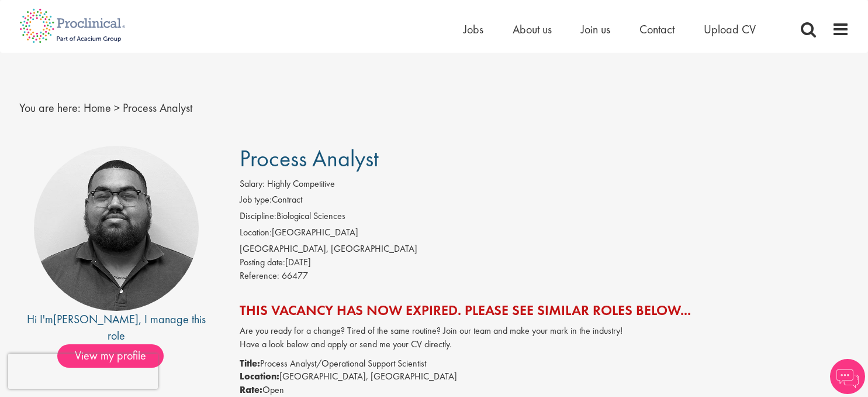 The image size is (868, 397). What do you see at coordinates (474, 29) in the screenshot?
I see `a: Jobs` at bounding box center [474, 29].